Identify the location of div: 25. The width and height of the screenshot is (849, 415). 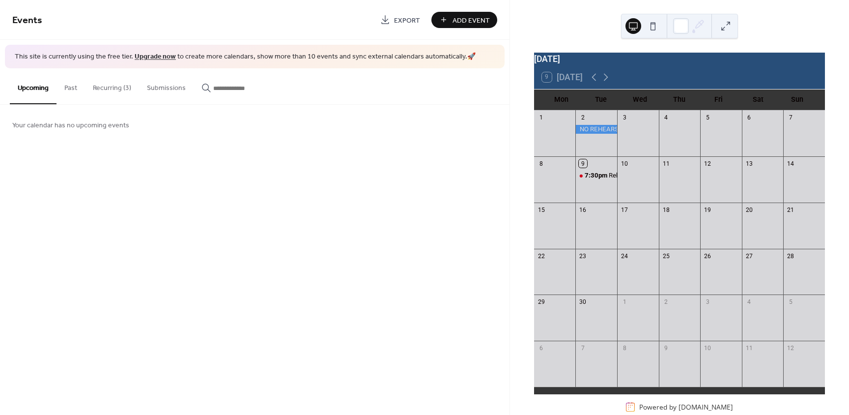
(666, 255).